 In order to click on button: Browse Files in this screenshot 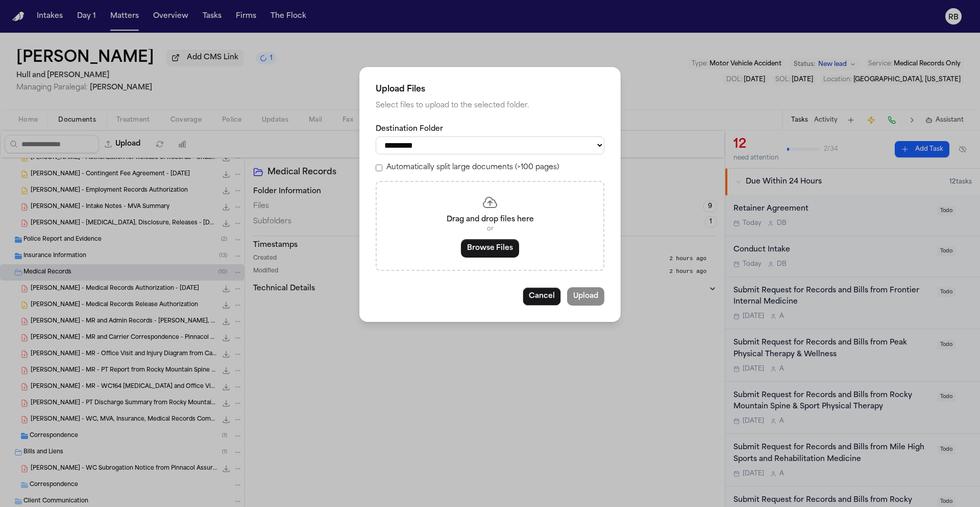, I will do `click(490, 249)`.